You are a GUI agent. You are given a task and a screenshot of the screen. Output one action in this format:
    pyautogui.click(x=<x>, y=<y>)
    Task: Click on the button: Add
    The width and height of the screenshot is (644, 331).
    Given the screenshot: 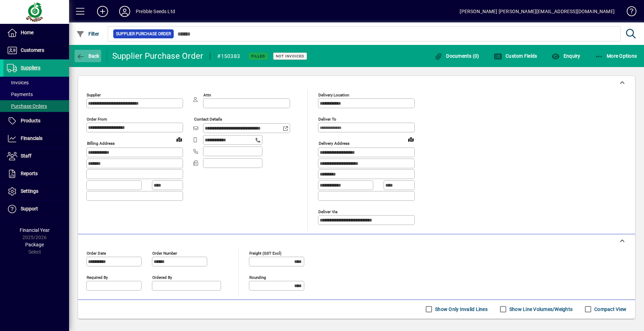 What is the action you would take?
    pyautogui.click(x=103, y=11)
    